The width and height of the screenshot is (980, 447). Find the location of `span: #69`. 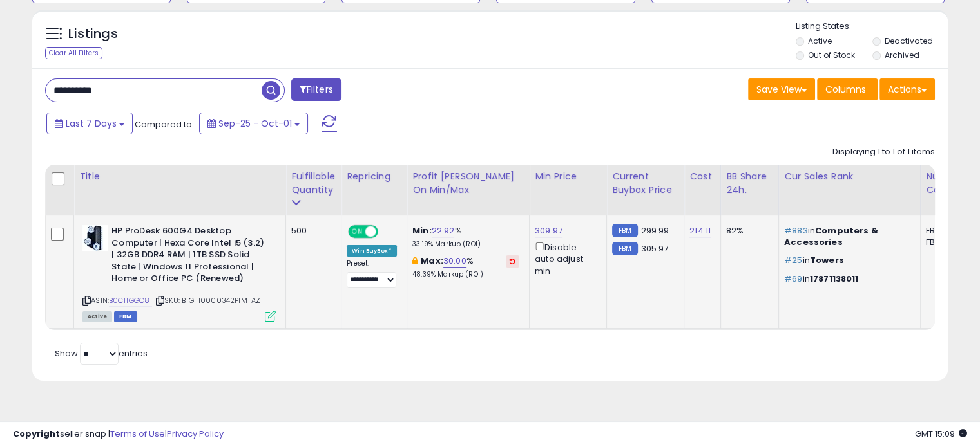

span: #69 is located at coordinates (793, 278).